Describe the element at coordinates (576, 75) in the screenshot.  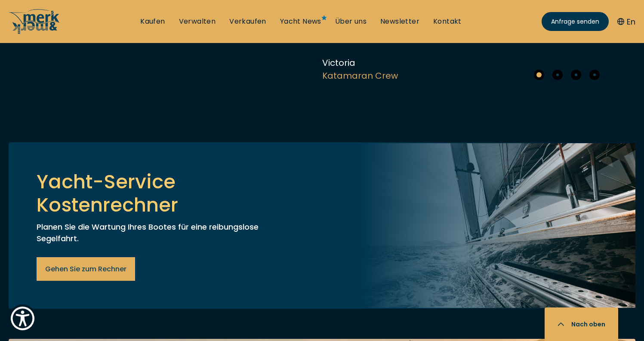
I see `span: Go to slide 3` at that location.